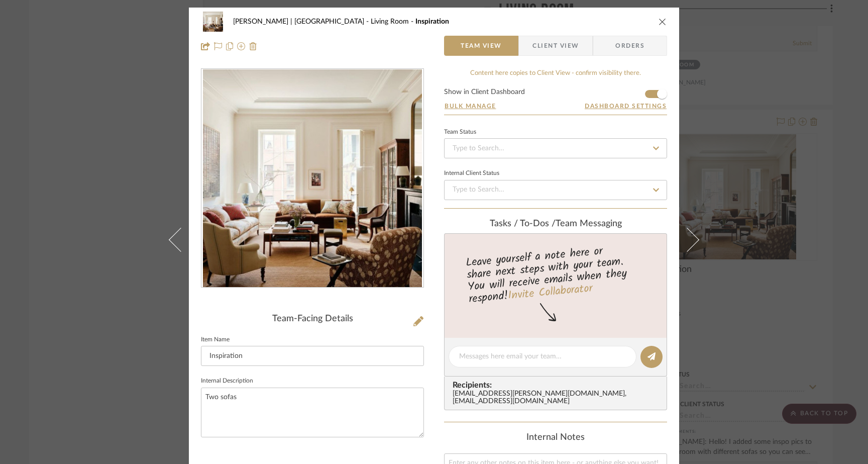 This screenshot has height=464, width=868. Describe the element at coordinates (663, 22) in the screenshot. I see `button: close` at that location.